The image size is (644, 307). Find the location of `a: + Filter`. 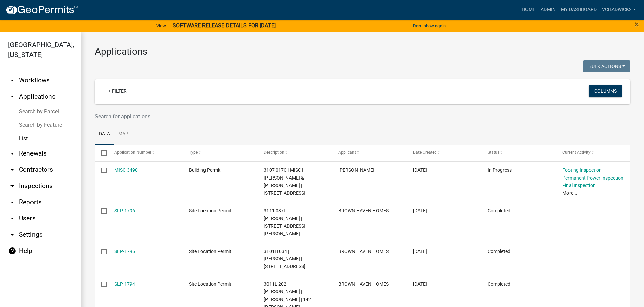

a: + Filter is located at coordinates (118, 91).